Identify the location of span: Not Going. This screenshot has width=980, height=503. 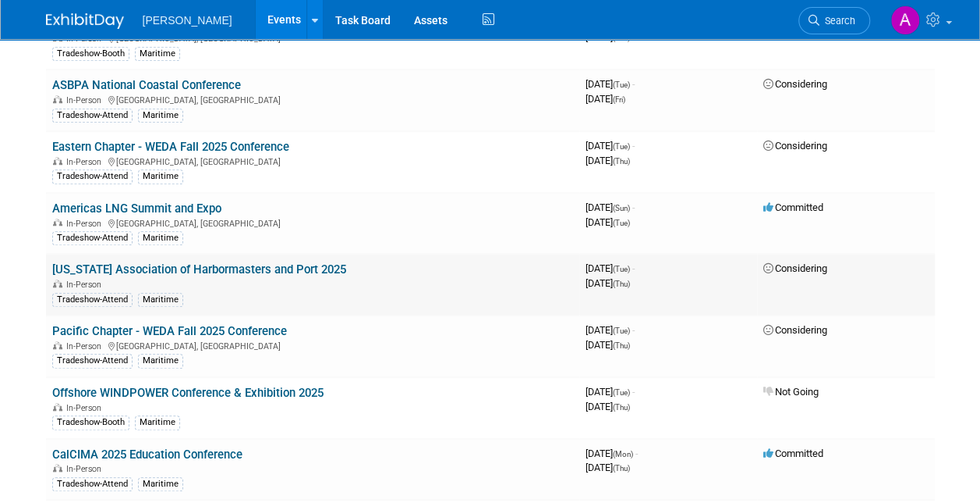
(791, 391).